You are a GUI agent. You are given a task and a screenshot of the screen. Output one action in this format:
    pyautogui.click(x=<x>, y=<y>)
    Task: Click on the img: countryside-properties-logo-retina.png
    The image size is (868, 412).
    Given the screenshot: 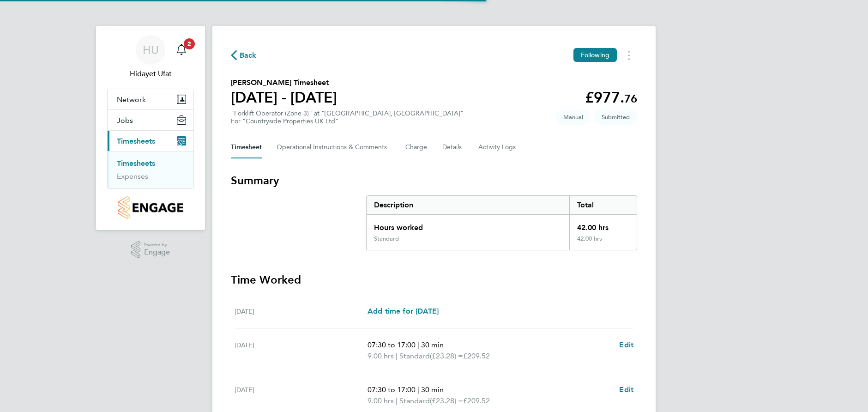 What is the action you would take?
    pyautogui.click(x=150, y=207)
    